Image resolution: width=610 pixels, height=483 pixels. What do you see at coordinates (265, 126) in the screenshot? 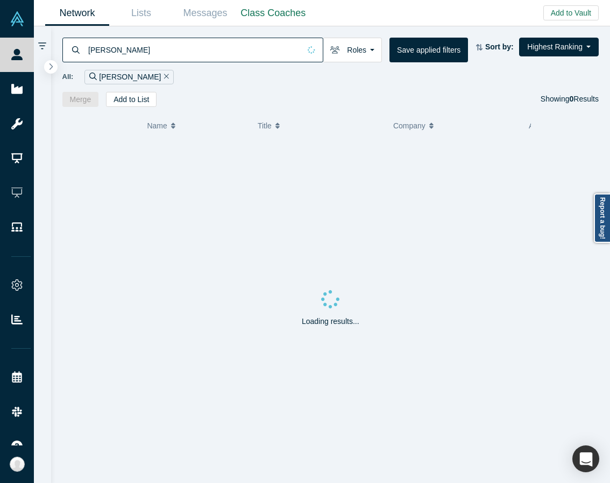
I see `span: Title` at bounding box center [265, 126].